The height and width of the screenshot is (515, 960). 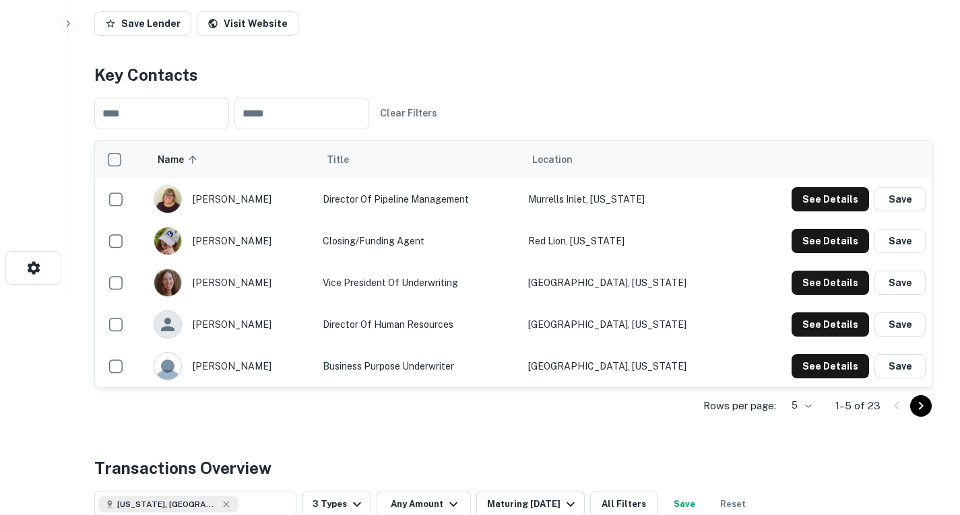 I want to click on p: 1–5 of 23, so click(x=858, y=406).